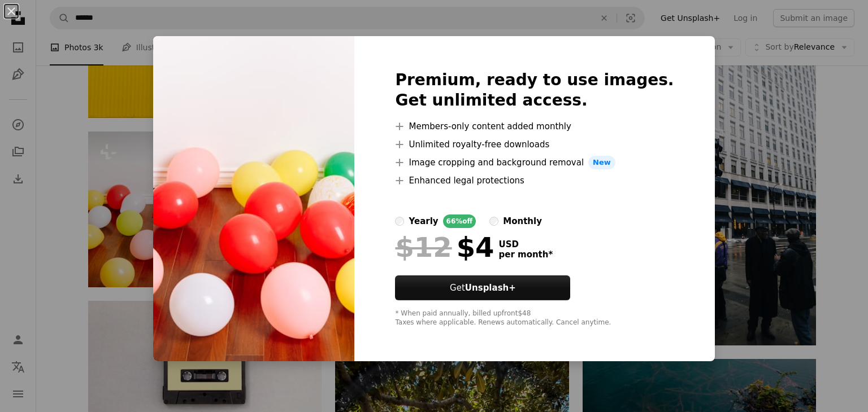 This screenshot has width=868, height=412. Describe the element at coordinates (525, 245) in the screenshot. I see `span: USD` at that location.